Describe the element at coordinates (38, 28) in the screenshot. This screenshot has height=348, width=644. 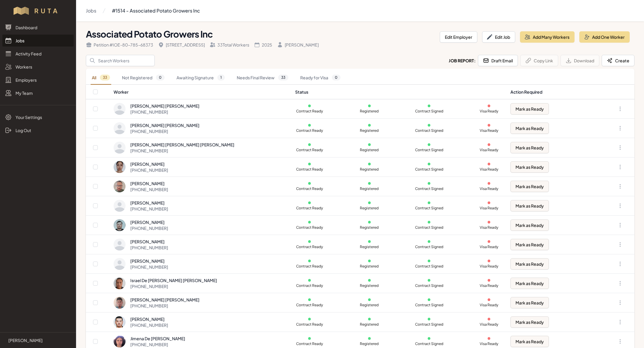
I see `a: Dashboard` at that location.